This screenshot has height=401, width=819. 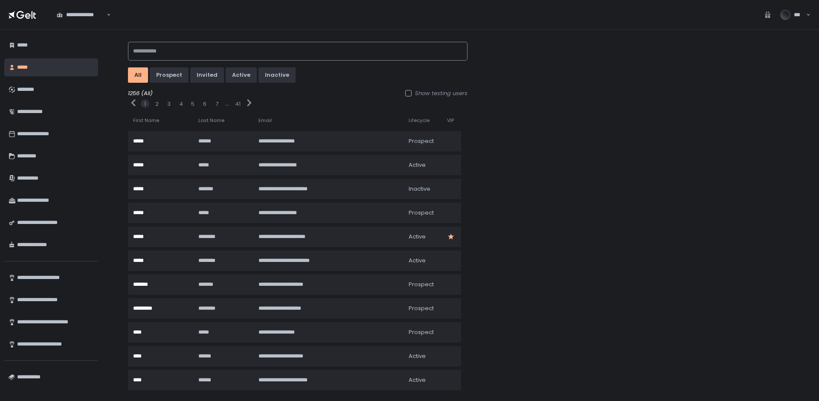 What do you see at coordinates (81, 15) in the screenshot?
I see `div: Search for option` at bounding box center [81, 15].